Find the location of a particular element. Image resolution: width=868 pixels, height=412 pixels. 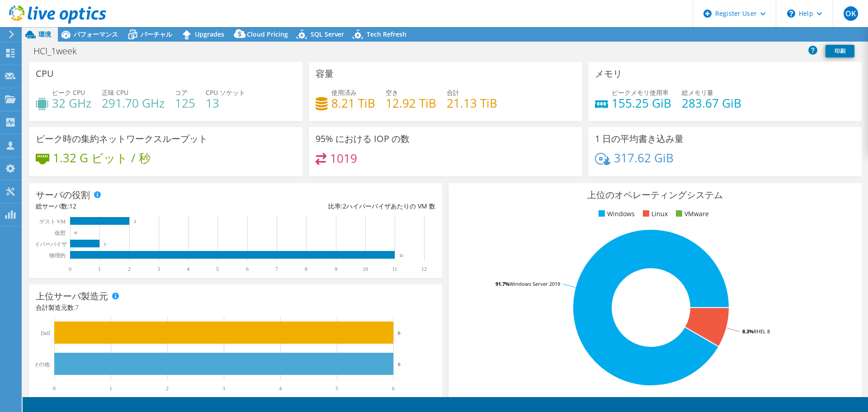

h4: 32 GHz is located at coordinates (71, 103).